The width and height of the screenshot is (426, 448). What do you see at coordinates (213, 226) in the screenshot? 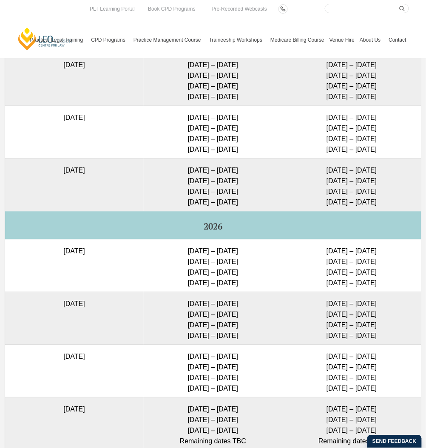
I see `h5: 2026` at bounding box center [213, 226].